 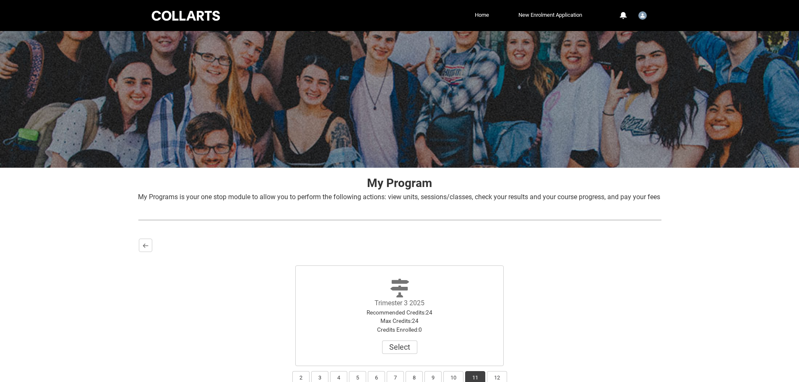 I want to click on img: REDU_GREY_LINE, so click(x=399, y=220).